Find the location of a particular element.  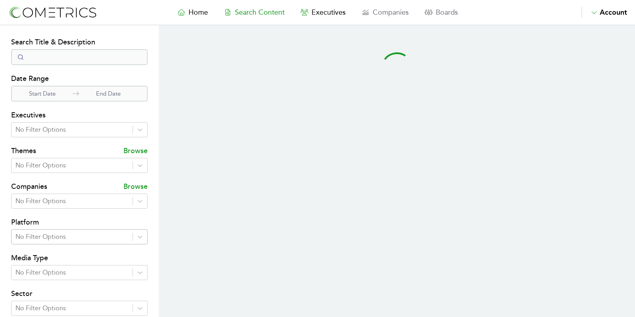

h4: Media Type is located at coordinates (79, 259).